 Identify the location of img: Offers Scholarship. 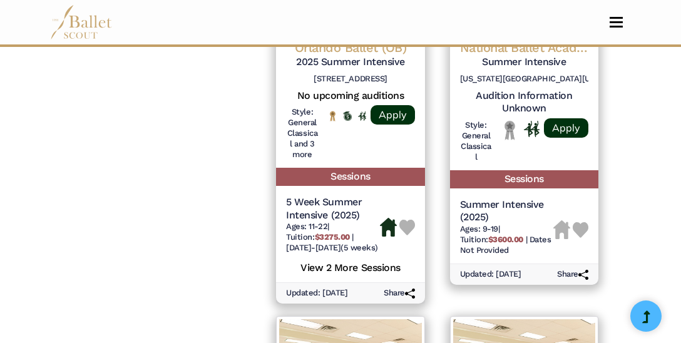
(347, 116).